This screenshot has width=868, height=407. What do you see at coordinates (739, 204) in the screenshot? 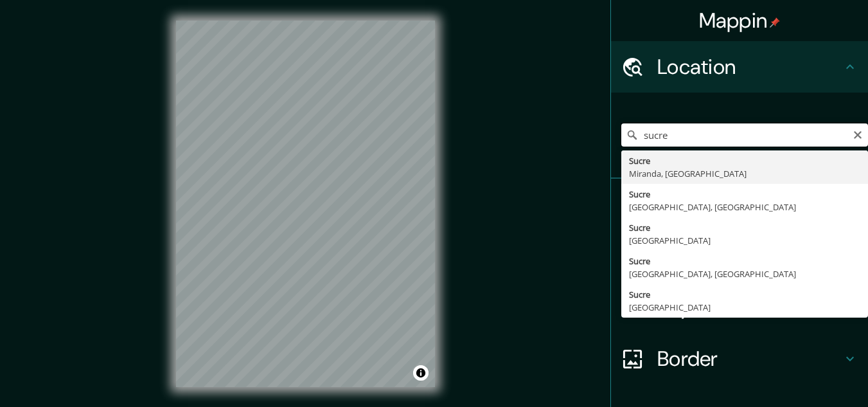
I see `div: Pins` at bounding box center [739, 204].